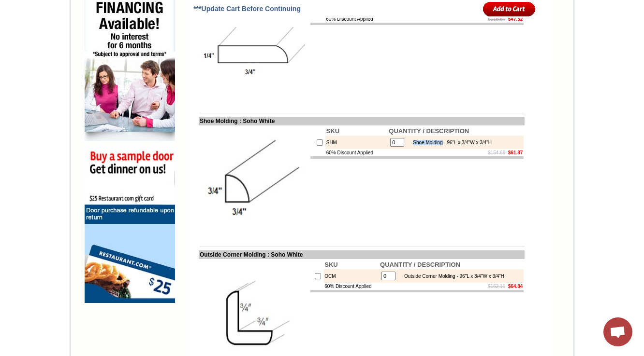 This screenshot has width=644, height=356. Describe the element at coordinates (38, 49) in the screenshot. I see `td: Alabaster Shaker` at that location.